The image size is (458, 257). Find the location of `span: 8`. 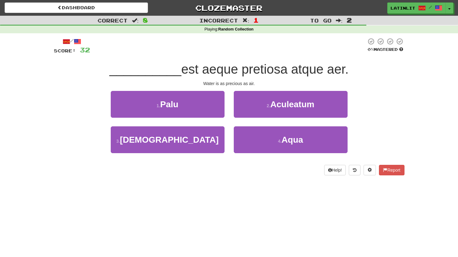

span: 8 is located at coordinates (145, 20).